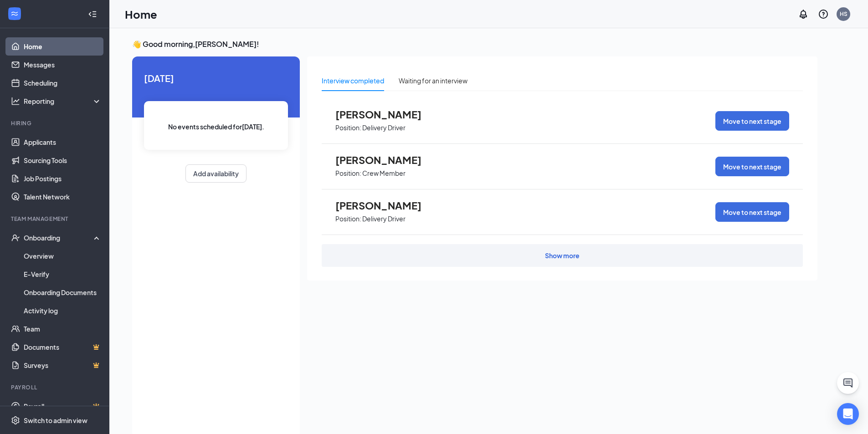  I want to click on a: DocumentsCrown, so click(63, 347).